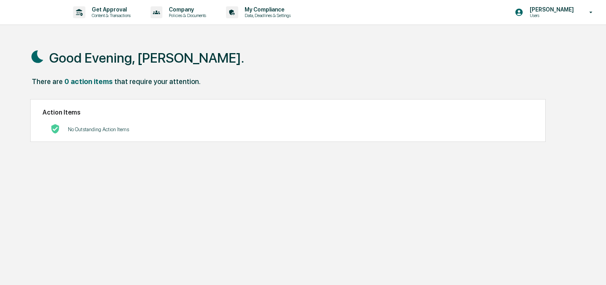 The image size is (606, 285). What do you see at coordinates (98, 129) in the screenshot?
I see `p: No Outstanding Action Items` at bounding box center [98, 129].